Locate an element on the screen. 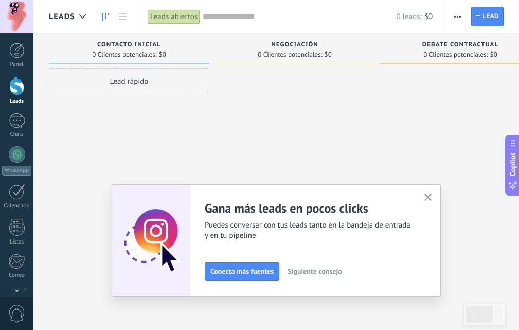 The width and height of the screenshot is (519, 330). span: Conecta más fuentes is located at coordinates (242, 271).